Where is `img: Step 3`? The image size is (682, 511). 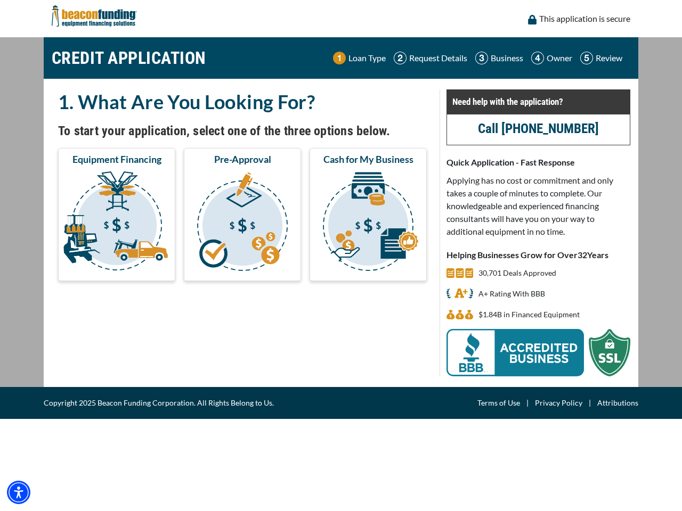 img: Step 3 is located at coordinates (482, 58).